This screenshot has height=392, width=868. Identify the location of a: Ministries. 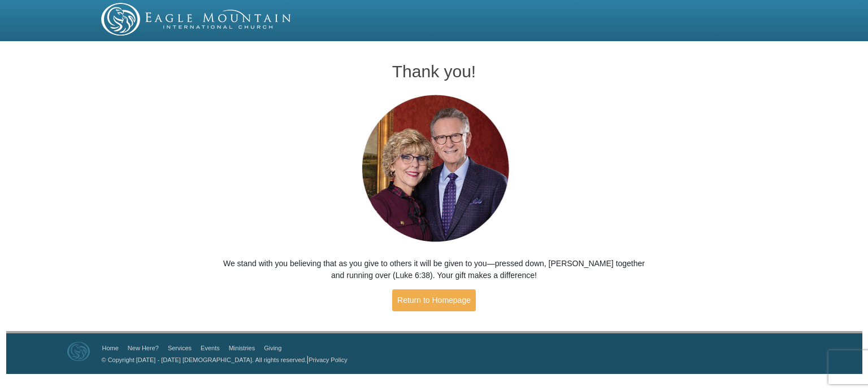
(242, 349).